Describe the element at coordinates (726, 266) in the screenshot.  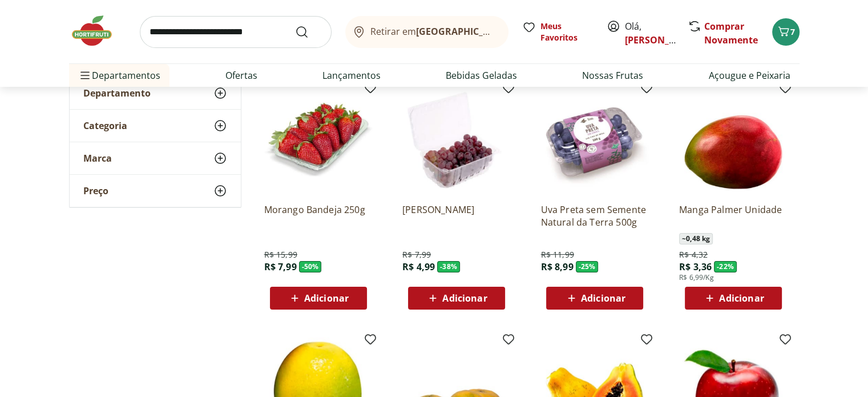
I see `span: - 22 %` at that location.